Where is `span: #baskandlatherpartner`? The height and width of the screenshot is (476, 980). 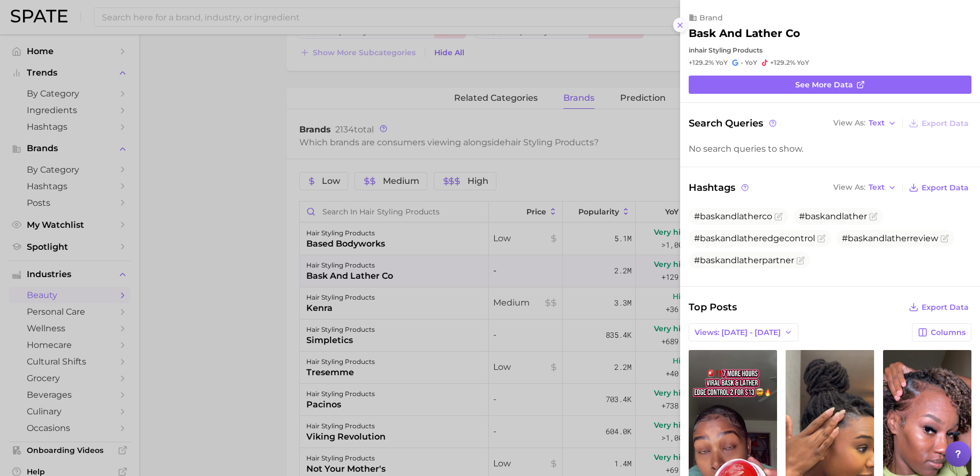 span: #baskandlatherpartner is located at coordinates (744, 260).